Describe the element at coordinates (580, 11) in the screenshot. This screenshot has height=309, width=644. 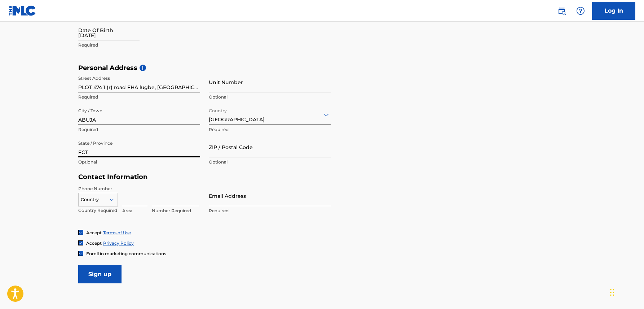
I see `div: Help` at that location.